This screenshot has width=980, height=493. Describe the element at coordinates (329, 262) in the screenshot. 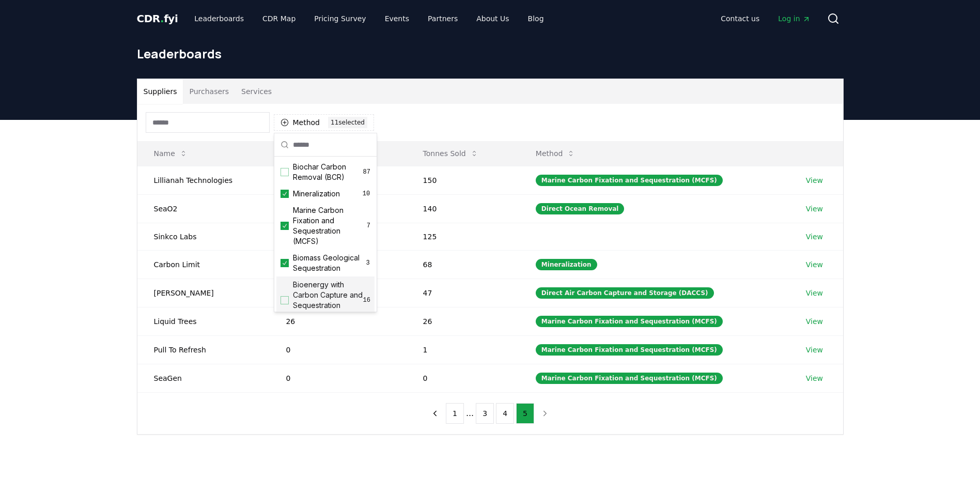

I see `span: Biomass Geological Sequestration` at that location.